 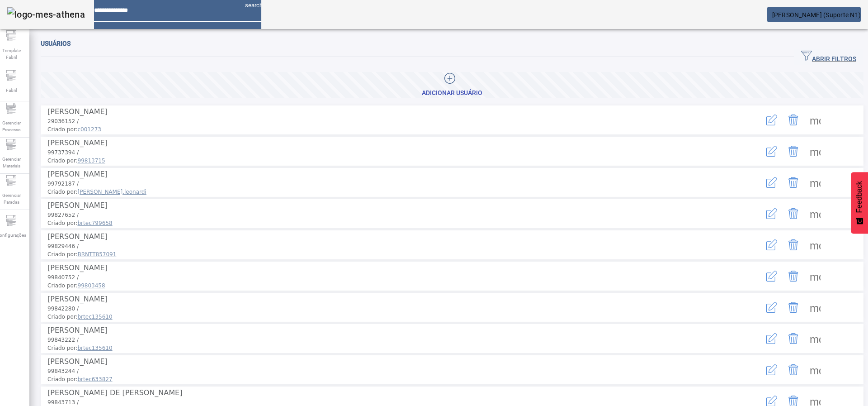 I want to click on span: 99827652 /, so click(x=63, y=215).